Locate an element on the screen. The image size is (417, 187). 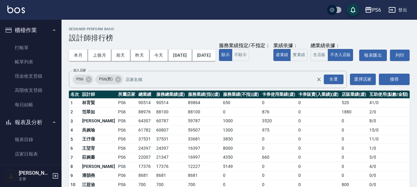
td: 41 / 0 is located at coordinates (388, 103).